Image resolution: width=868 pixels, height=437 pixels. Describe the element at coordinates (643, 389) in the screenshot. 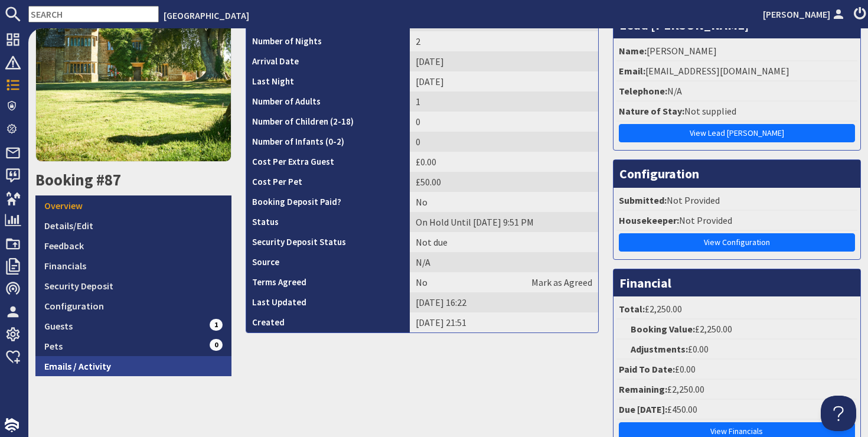

I see `strong: Remaining:` at that location.